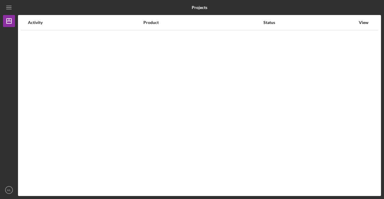  What do you see at coordinates (200, 8) in the screenshot?
I see `b: Projects` at bounding box center [200, 8].